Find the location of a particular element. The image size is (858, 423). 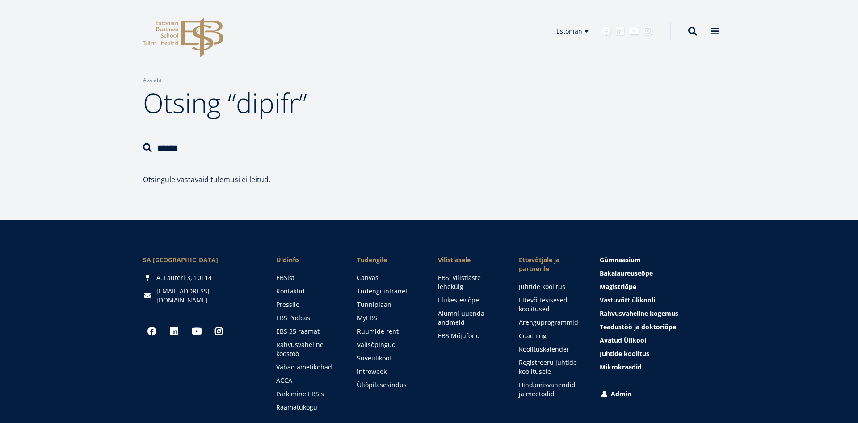

a: Introweek is located at coordinates (388, 372).